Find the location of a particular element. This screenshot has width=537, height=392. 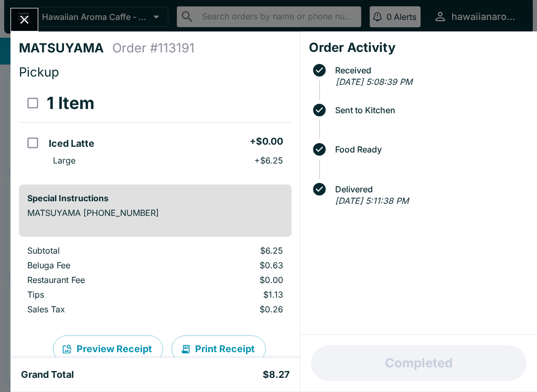

h3: 1 Item is located at coordinates (71, 103).